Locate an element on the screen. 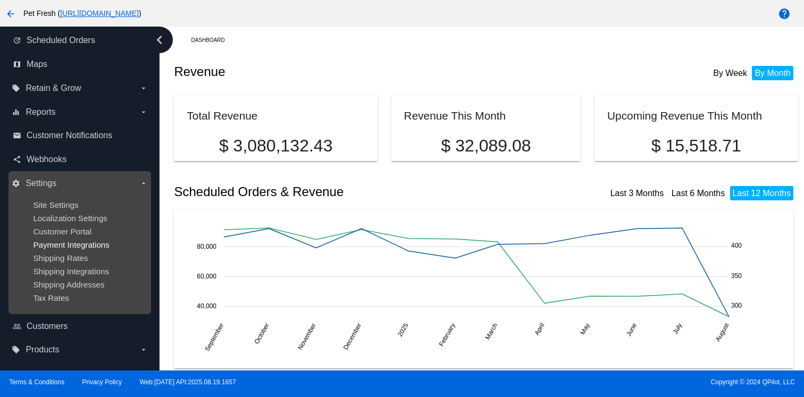 Image resolution: width=804 pixels, height=397 pixels. span: Retain & Grow is located at coordinates (53, 88).